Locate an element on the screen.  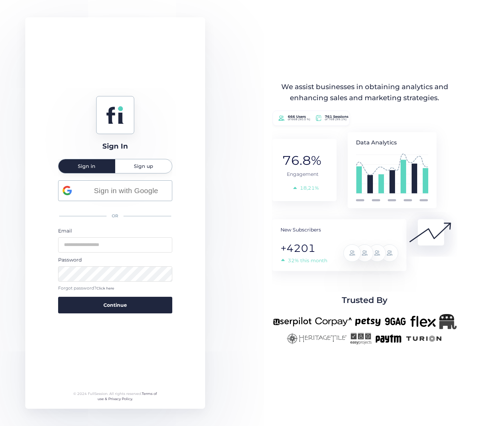
tspan: +4201 is located at coordinates (298, 248).